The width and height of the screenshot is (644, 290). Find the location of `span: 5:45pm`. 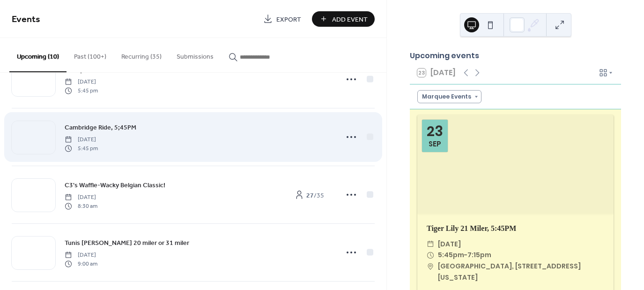

span: 5:45pm is located at coordinates (451, 255).